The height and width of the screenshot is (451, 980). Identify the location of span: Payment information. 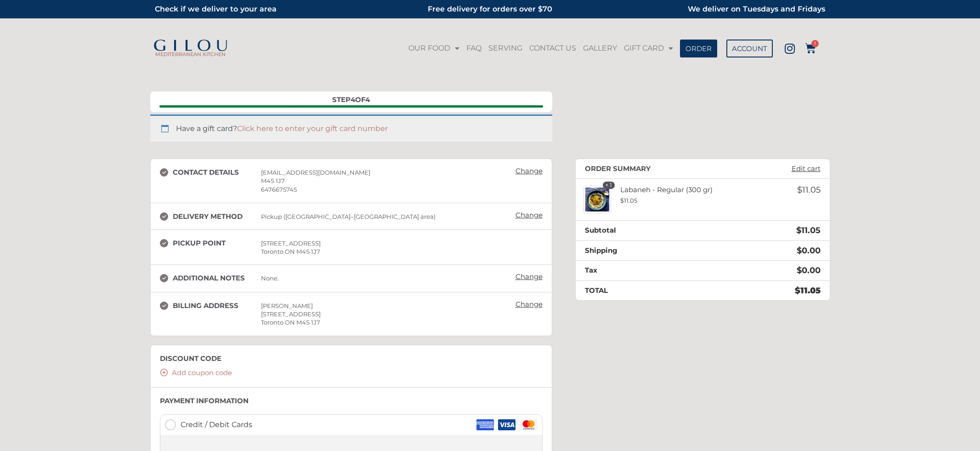
(495, 106).